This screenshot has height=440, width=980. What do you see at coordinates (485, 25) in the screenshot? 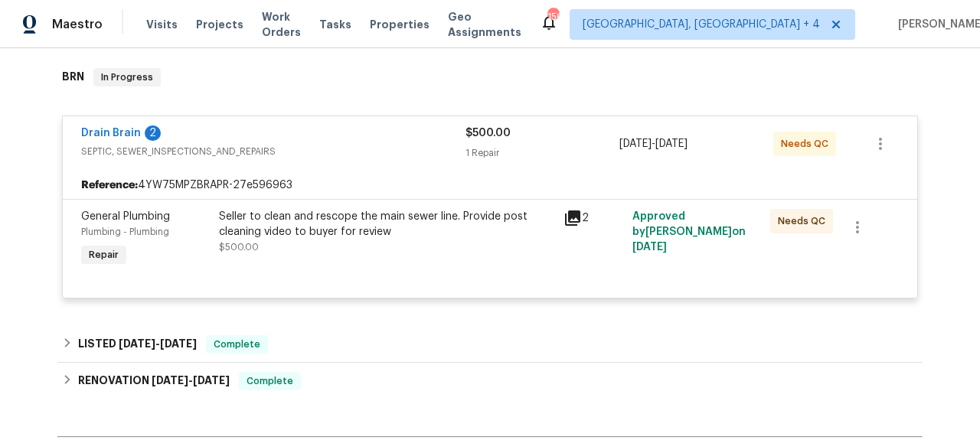
I see `span: Geo Assignments` at bounding box center [485, 25].